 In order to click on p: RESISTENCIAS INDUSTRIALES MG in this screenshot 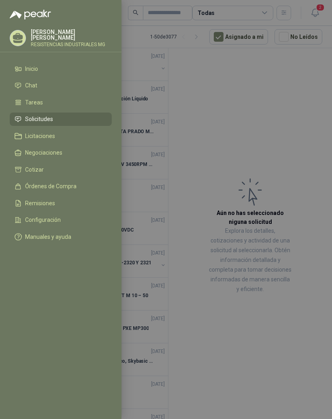, I will do `click(71, 45)`.